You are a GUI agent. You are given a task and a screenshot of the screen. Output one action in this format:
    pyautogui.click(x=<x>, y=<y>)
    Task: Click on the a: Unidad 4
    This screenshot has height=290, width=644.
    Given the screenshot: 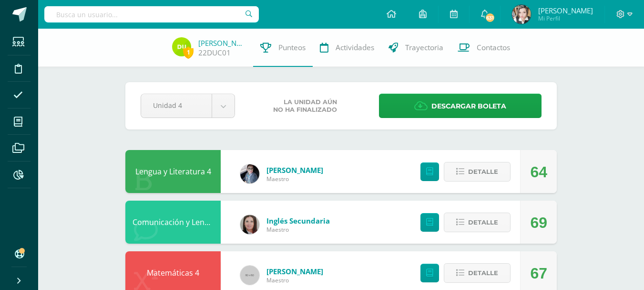 What is the action you would take?
    pyautogui.click(x=188, y=106)
    